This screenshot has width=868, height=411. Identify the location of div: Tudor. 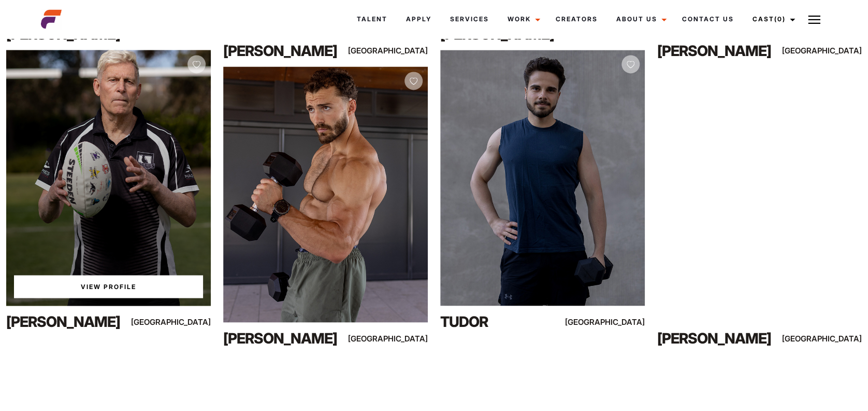
(501, 321).